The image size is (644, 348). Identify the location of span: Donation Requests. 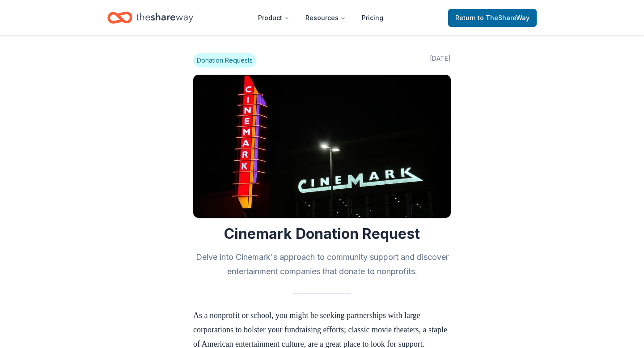
(225, 61).